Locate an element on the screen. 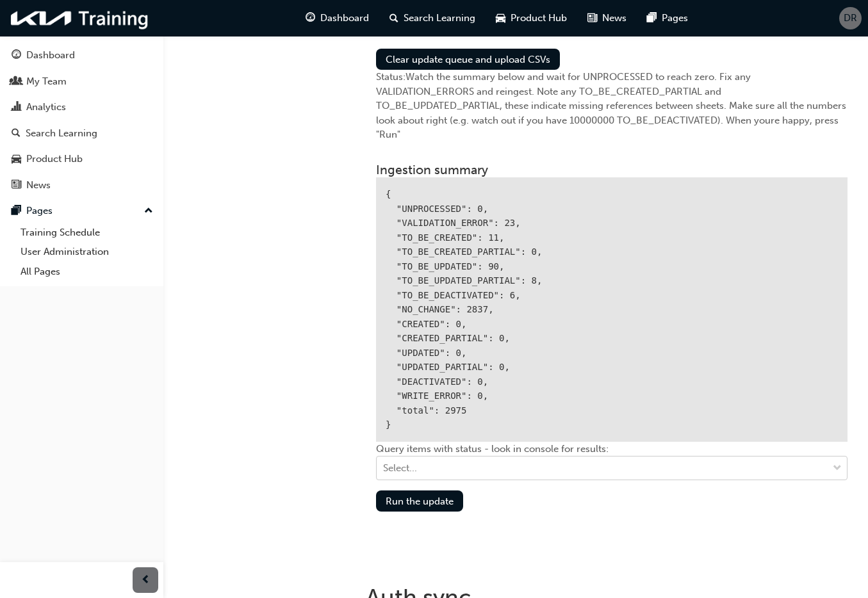 This screenshot has width=868, height=598. div: Analytics is located at coordinates (46, 107).